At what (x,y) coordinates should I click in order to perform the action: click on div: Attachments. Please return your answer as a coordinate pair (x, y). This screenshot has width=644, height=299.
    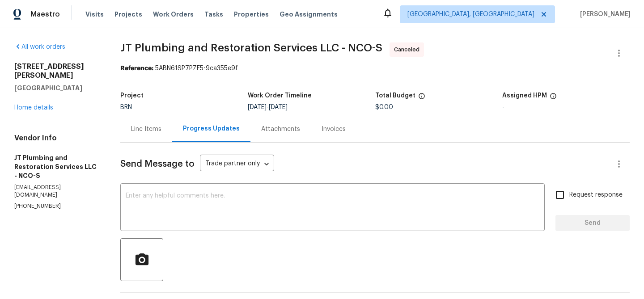
    Looking at the image, I should click on (281, 129).